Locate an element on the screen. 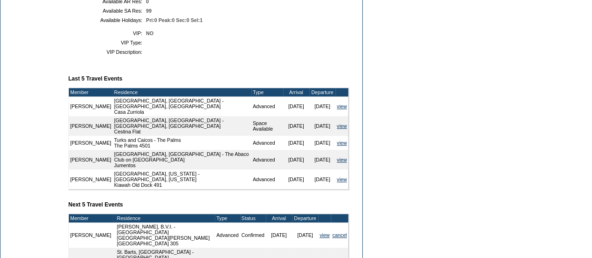  b: Next 5 Travel Events is located at coordinates (95, 204).